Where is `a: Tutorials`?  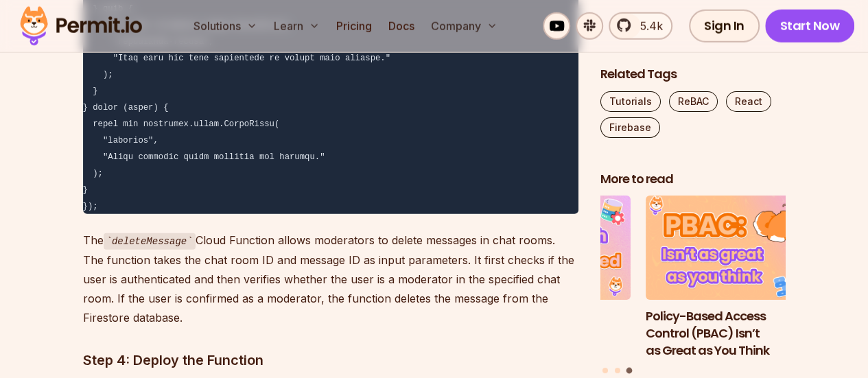
a: Tutorials is located at coordinates (631, 101).